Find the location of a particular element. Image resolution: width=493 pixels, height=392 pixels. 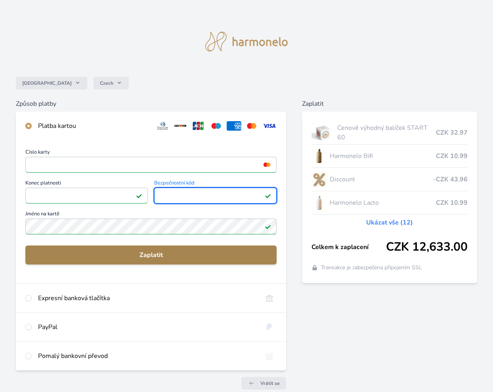

img: paypal.svg is located at coordinates (269, 327).